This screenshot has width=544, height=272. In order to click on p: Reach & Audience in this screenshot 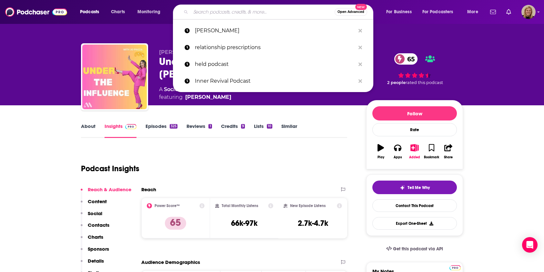, I will do `click(109, 189)`.